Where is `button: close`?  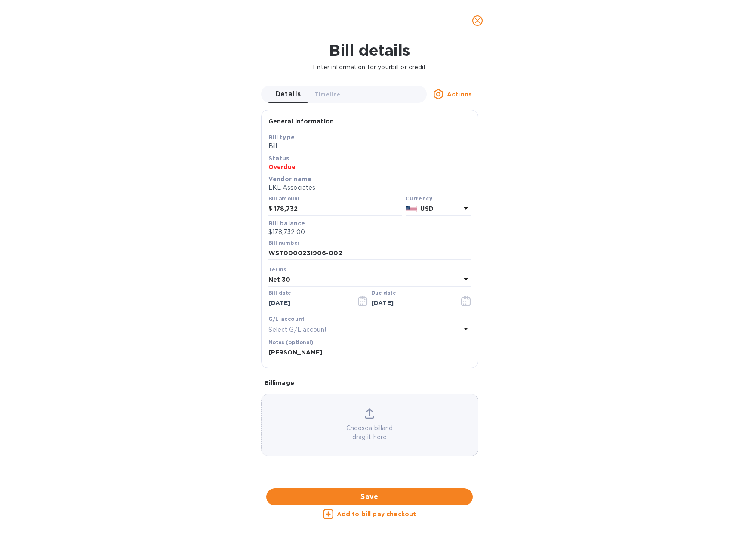 button: close is located at coordinates (478, 21).